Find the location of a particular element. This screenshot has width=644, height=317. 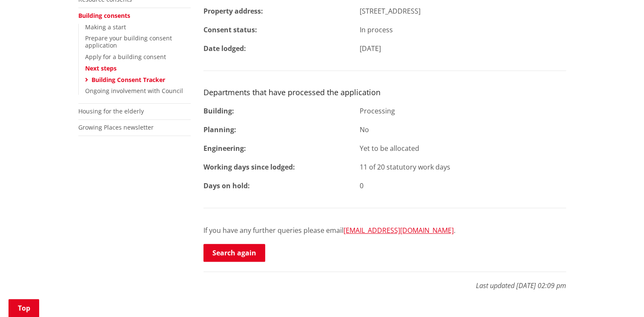

a: Next steps is located at coordinates (101, 68).